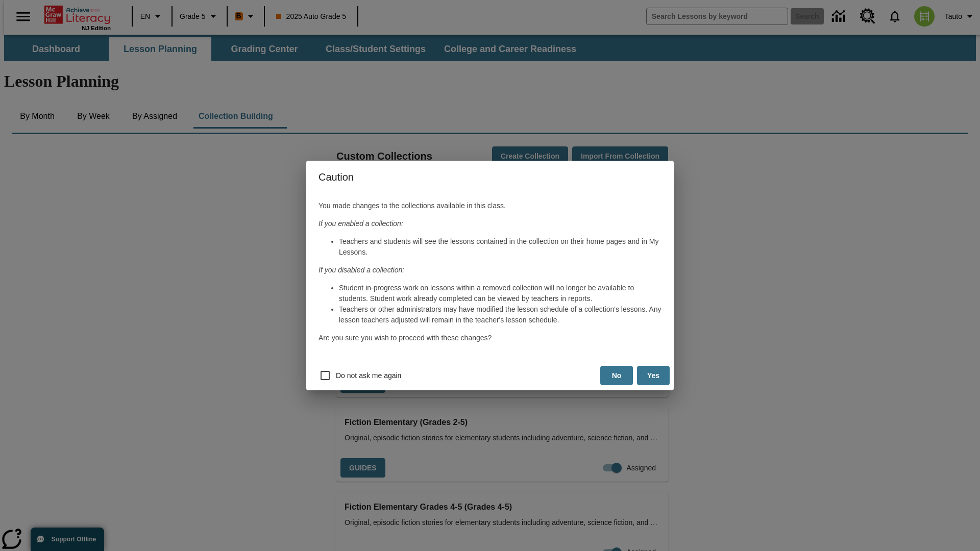 The image size is (980, 551). Describe the element at coordinates (501, 293) in the screenshot. I see `li: Student in-progress work on lessons within a removed collection will no longer be available to st...` at that location.